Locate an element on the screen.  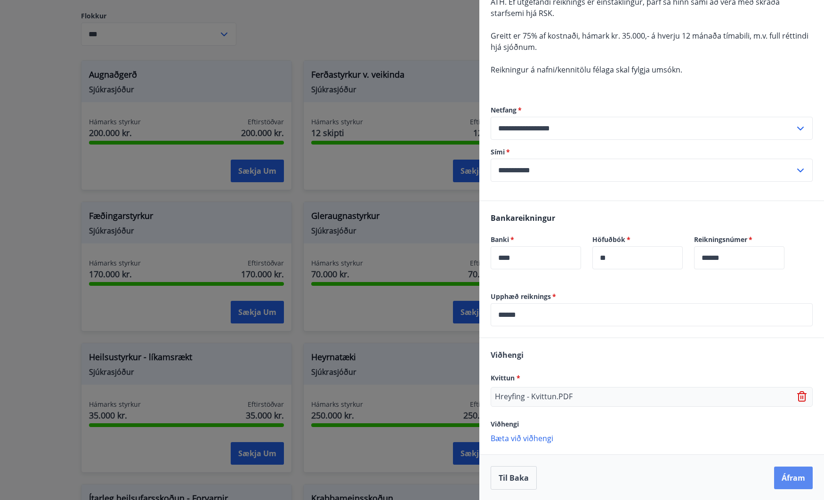
div: Upphæð reiknings is located at coordinates (652, 315).